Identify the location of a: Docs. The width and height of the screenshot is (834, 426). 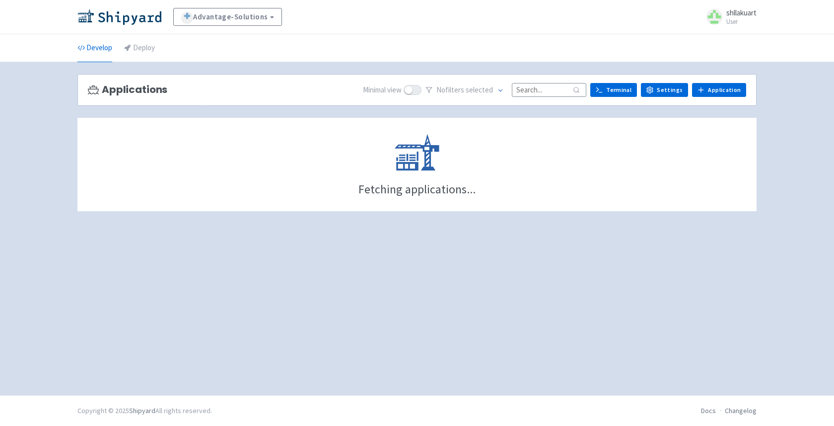
(709, 410).